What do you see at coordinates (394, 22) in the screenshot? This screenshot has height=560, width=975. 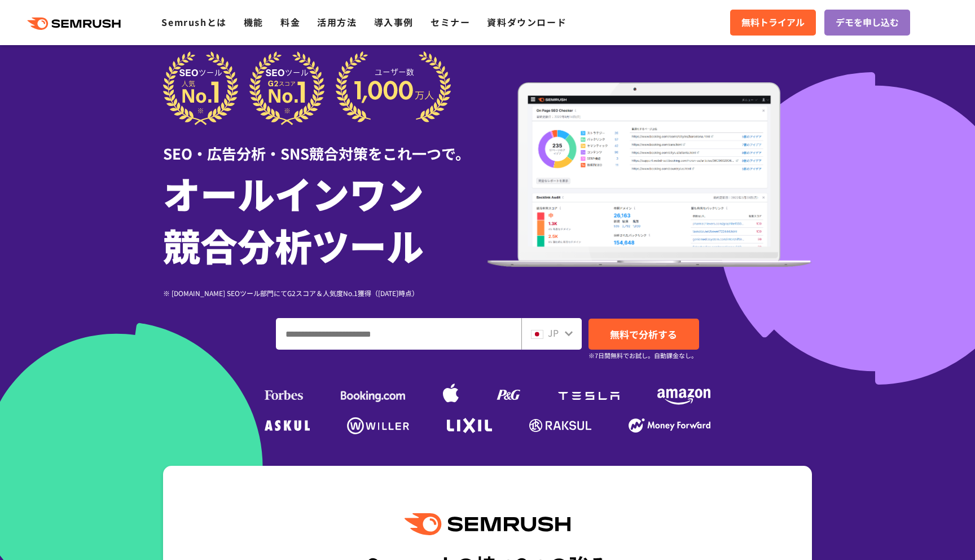 I see `a: 導入事例` at bounding box center [394, 22].